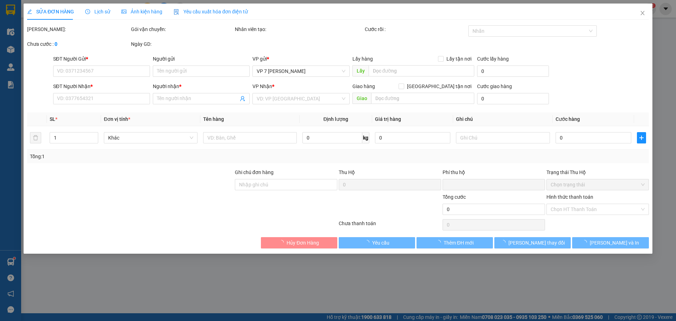 The width and height of the screenshot is (676, 321). What do you see at coordinates (503, 119) in the screenshot?
I see `th: Ghi chú` at bounding box center [503, 119].